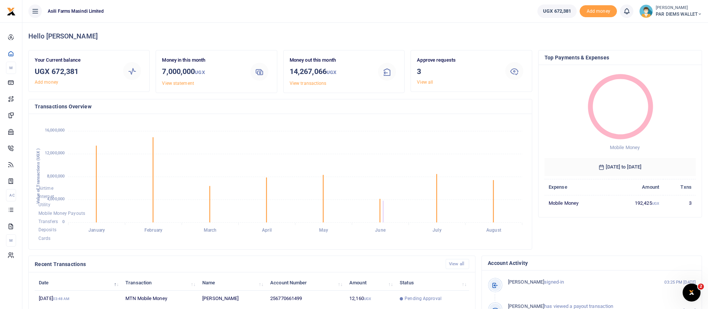  I want to click on tspan: June, so click(381, 230).